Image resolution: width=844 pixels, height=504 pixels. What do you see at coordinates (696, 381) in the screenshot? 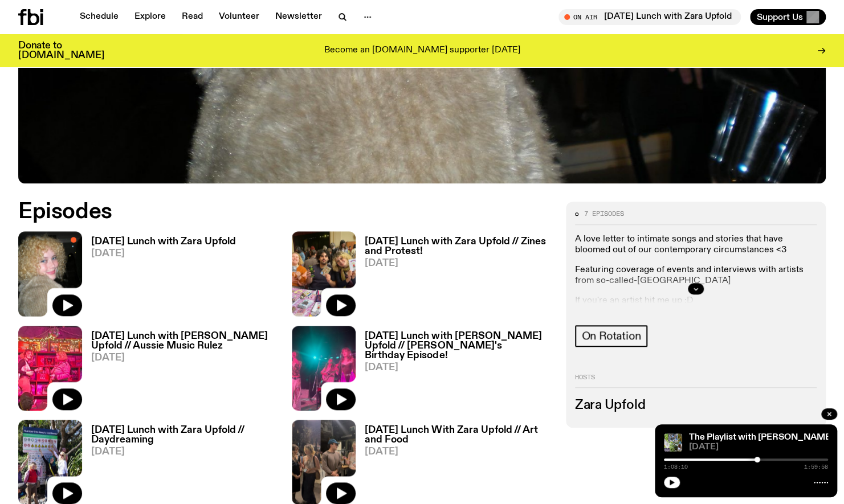
I see `h2: Hosts` at bounding box center [696, 381].